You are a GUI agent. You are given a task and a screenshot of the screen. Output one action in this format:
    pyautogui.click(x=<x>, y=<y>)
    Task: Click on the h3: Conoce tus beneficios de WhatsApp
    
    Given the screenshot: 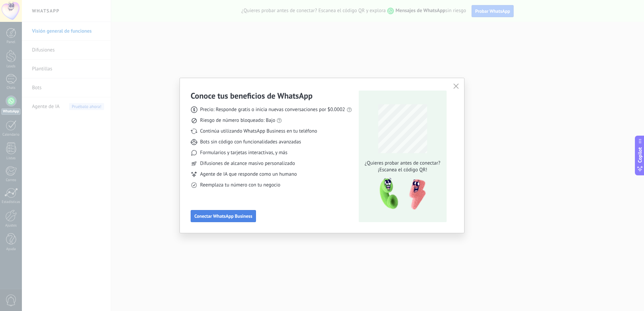 What is the action you would take?
    pyautogui.click(x=252, y=96)
    